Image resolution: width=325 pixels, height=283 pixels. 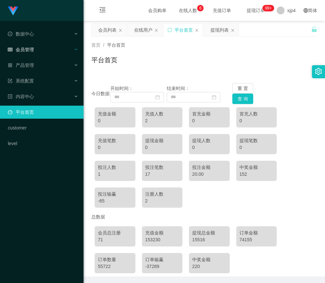 What do you see at coordinates (268, 8) in the screenshot?
I see `sup: 246` at bounding box center [268, 8].